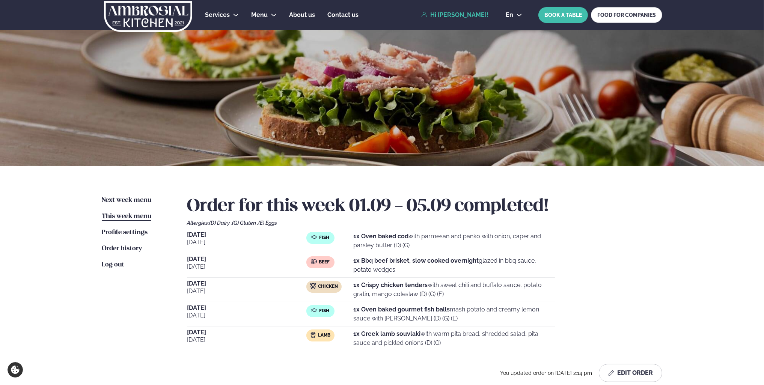  What do you see at coordinates (328, 287) in the screenshot?
I see `span: Chicken` at bounding box center [328, 287].